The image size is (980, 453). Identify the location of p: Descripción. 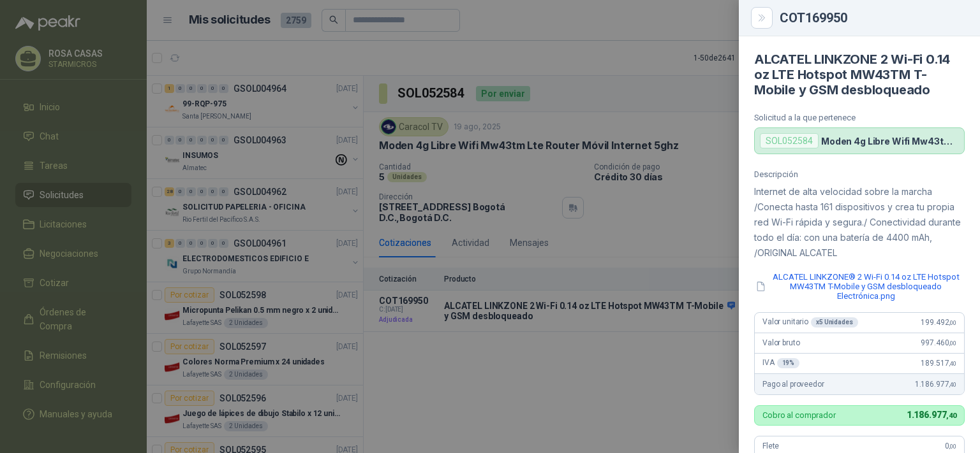
(860, 174).